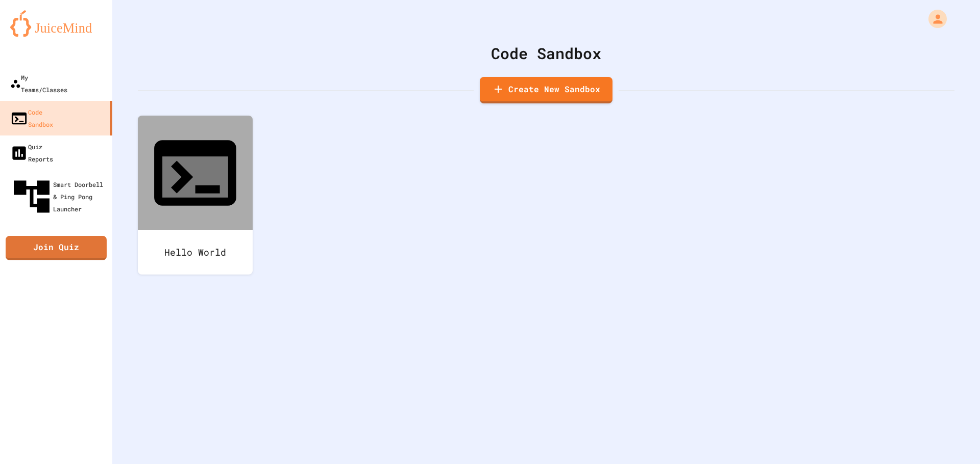 This screenshot has width=980, height=464. What do you see at coordinates (934, 19) in the screenshot?
I see `div: My Account` at bounding box center [934, 19].